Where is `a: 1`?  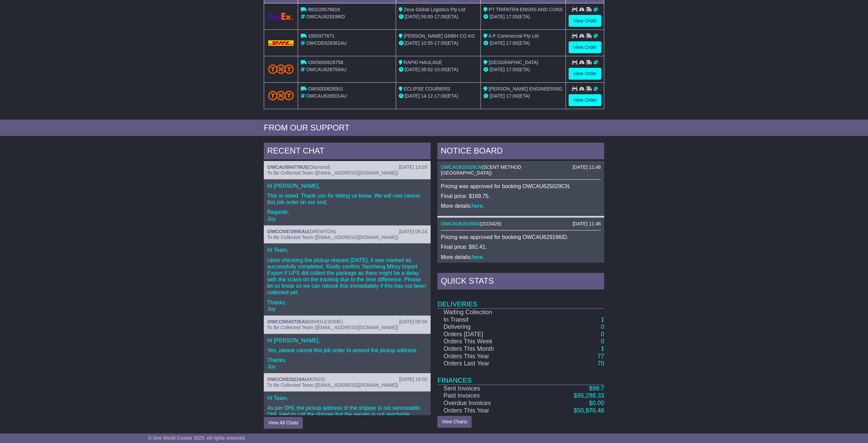 a: 1 is located at coordinates (602, 349).